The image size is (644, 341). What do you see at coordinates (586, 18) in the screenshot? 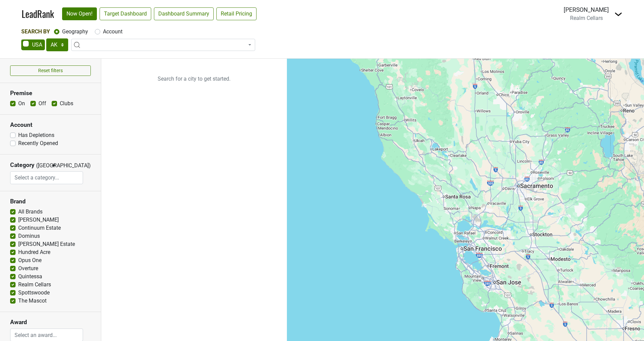
I see `span: Realm Cellars` at bounding box center [586, 18].